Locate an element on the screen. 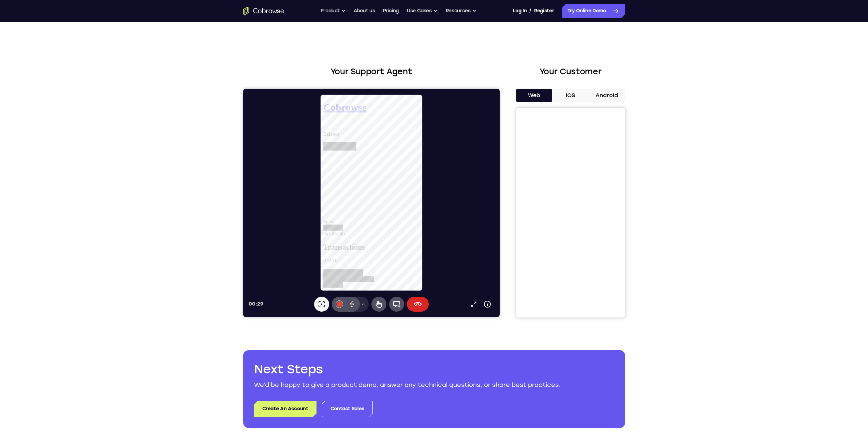 This screenshot has width=868, height=445. h2: Your Customer is located at coordinates (570, 71).